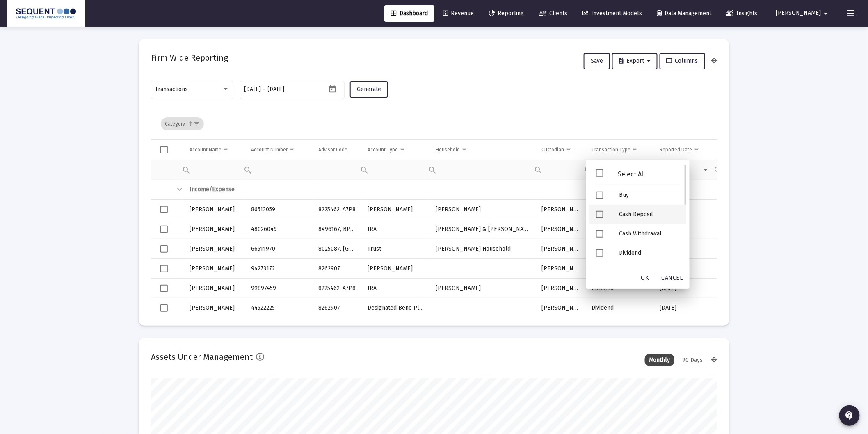  I want to click on a: Insights, so click(742, 14).